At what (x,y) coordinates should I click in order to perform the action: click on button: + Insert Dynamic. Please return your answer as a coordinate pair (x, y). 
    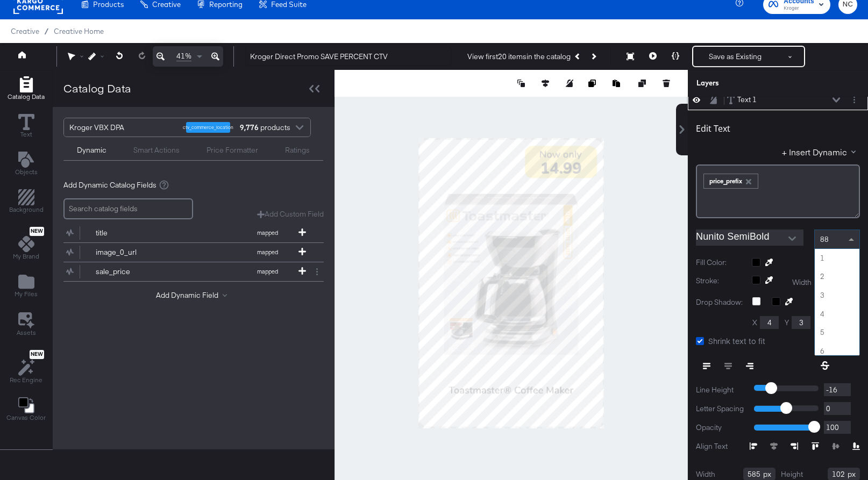
    Looking at the image, I should click on (821, 152).